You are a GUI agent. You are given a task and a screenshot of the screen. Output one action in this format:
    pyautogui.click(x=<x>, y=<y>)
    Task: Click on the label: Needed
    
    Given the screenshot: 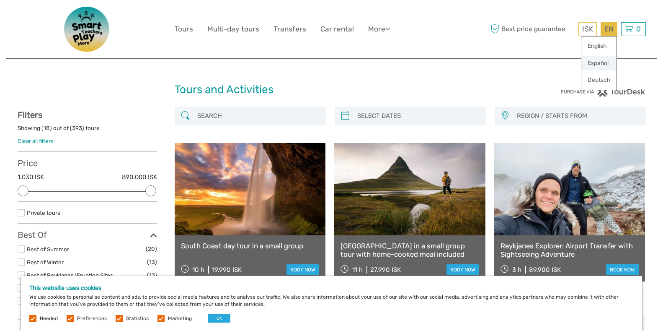 What is the action you would take?
    pyautogui.click(x=49, y=318)
    